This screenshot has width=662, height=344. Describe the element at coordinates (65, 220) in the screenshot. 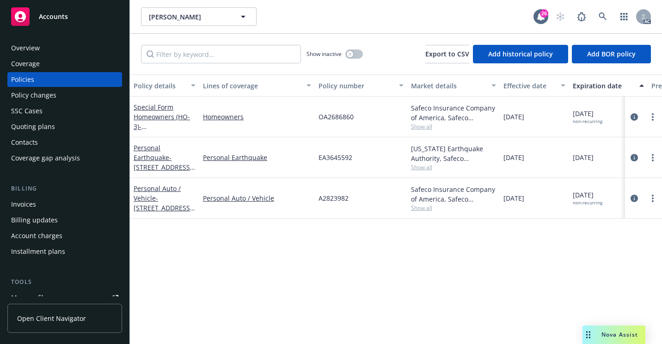

I see `a: Billing updates` at that location.